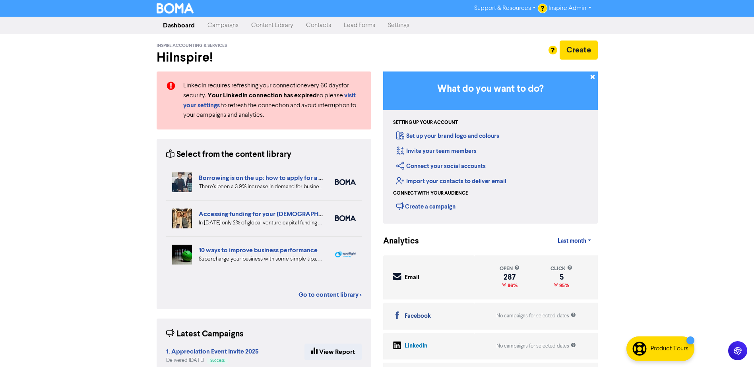 The image size is (754, 367). Describe the element at coordinates (437, 151) in the screenshot. I see `a: Invite your team members` at that location.